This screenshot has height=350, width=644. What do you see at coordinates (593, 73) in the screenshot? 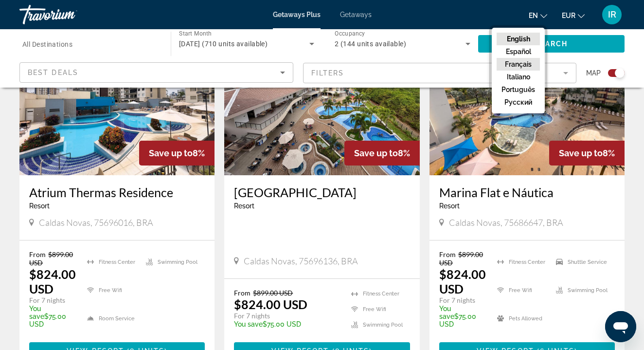
I see `span: Map` at bounding box center [593, 73].